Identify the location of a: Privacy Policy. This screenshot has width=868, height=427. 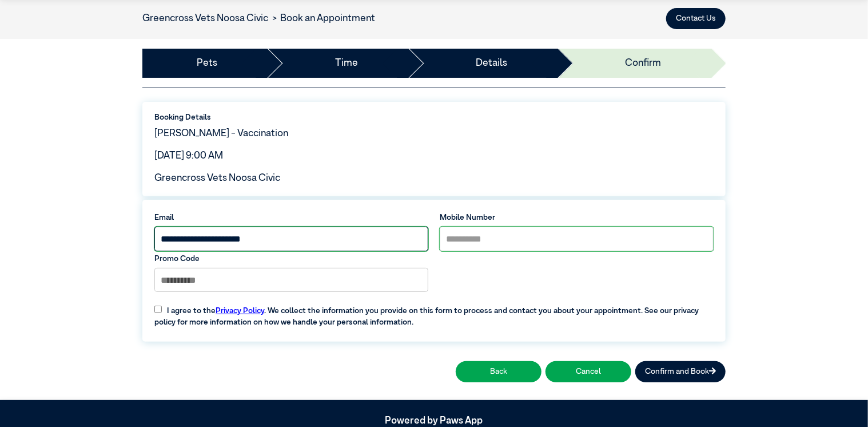
(239, 311).